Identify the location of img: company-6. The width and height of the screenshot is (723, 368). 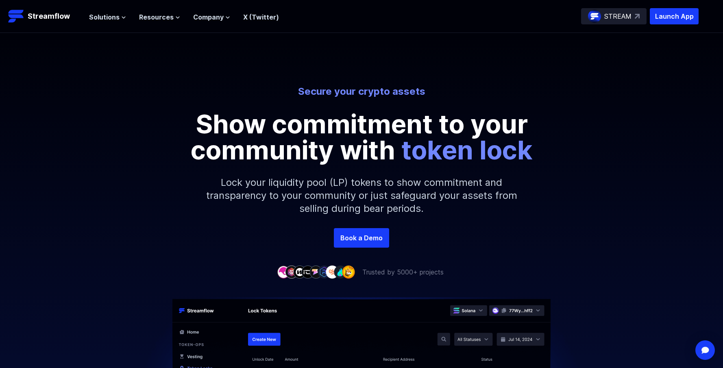
(324, 272).